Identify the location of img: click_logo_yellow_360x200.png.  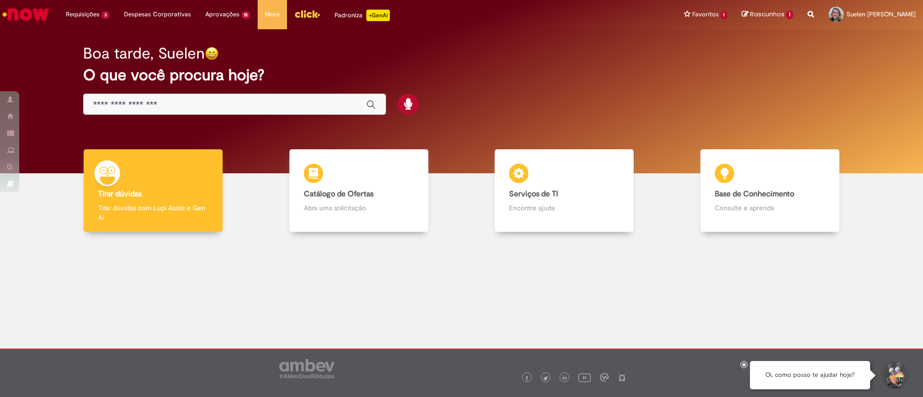
(307, 14).